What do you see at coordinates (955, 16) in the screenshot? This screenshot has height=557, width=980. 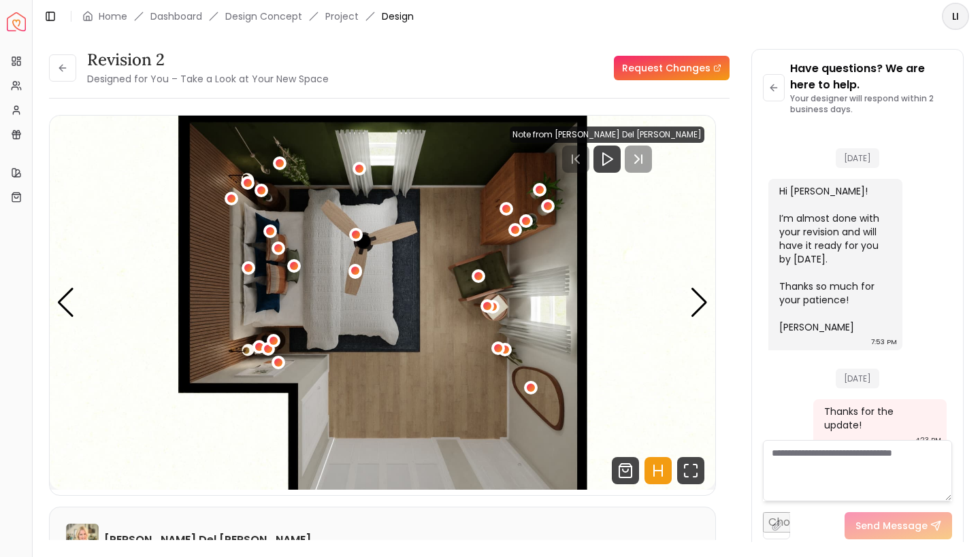 I see `span: LI` at bounding box center [955, 16].